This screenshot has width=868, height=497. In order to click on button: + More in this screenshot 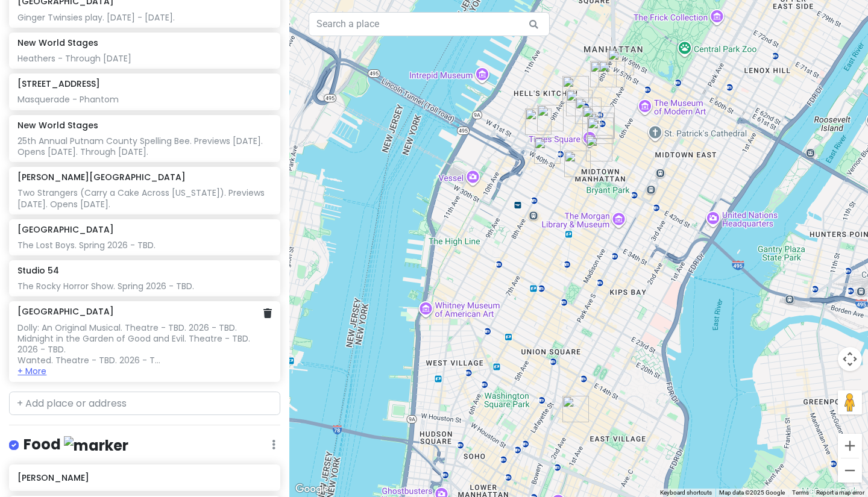, I will do `click(32, 371)`.